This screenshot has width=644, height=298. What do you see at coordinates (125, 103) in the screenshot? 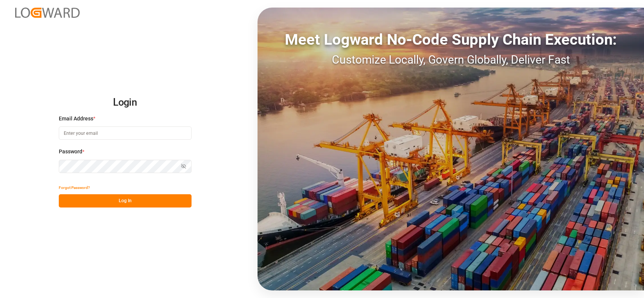
I see `h2: Login` at bounding box center [125, 103].